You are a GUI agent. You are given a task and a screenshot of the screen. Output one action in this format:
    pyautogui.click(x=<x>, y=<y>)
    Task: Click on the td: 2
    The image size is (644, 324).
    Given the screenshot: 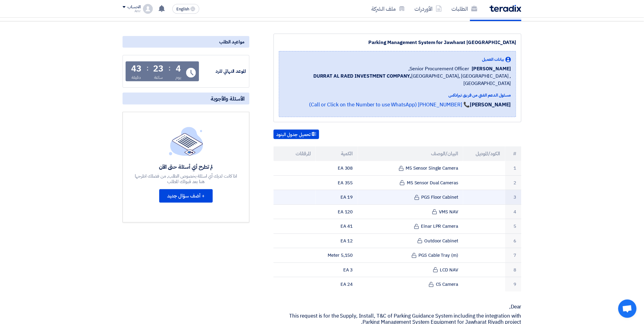 What is the action you would take?
    pyautogui.click(x=513, y=183)
    